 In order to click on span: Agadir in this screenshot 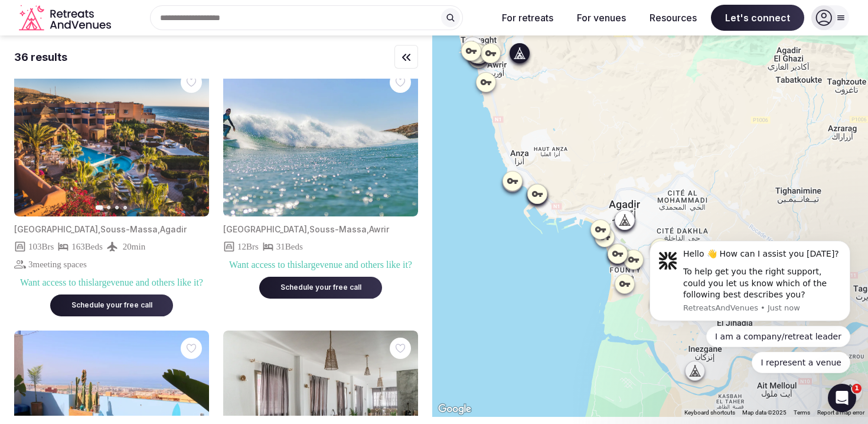, I will do `click(173, 229)`.